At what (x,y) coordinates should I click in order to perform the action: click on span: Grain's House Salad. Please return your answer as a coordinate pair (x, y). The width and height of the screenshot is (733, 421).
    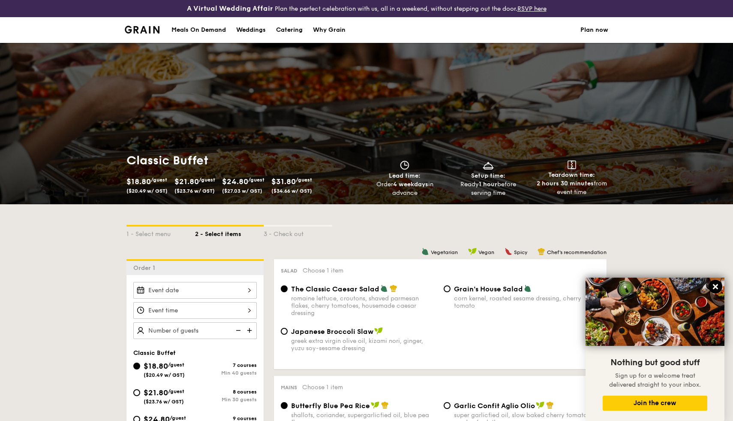
    Looking at the image, I should click on (488, 289).